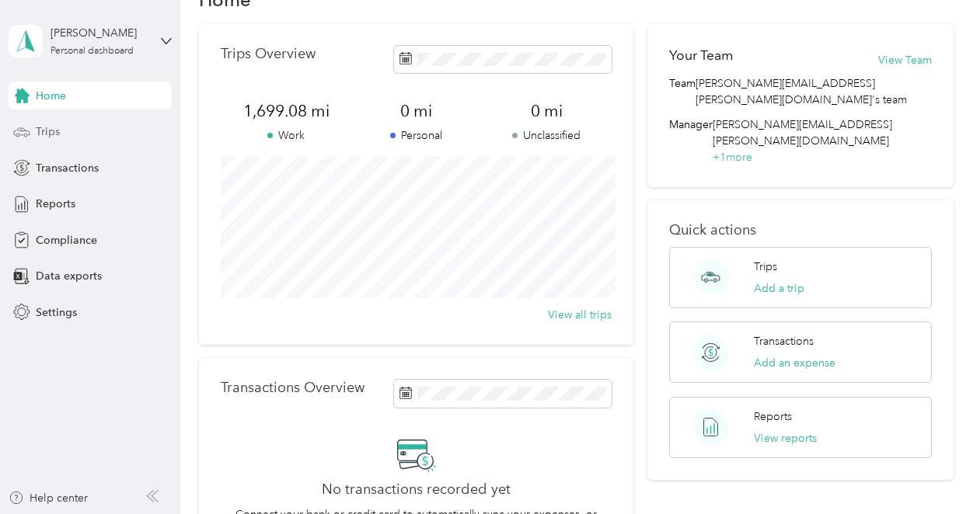 The image size is (980, 514). What do you see at coordinates (417, 135) in the screenshot?
I see `p: Personal` at bounding box center [417, 135].